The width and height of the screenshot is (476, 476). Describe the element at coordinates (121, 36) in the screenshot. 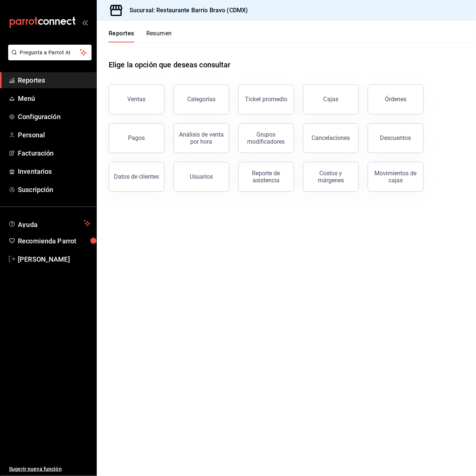

I see `button: Reportes` at that location.